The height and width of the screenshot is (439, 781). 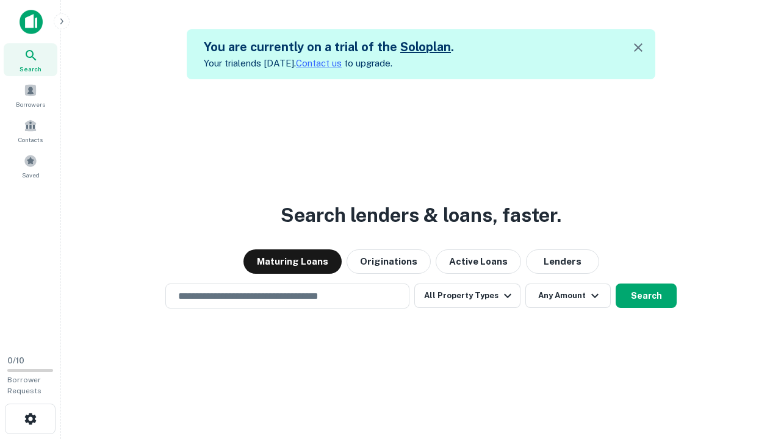 I want to click on span: 0 / 10, so click(x=16, y=361).